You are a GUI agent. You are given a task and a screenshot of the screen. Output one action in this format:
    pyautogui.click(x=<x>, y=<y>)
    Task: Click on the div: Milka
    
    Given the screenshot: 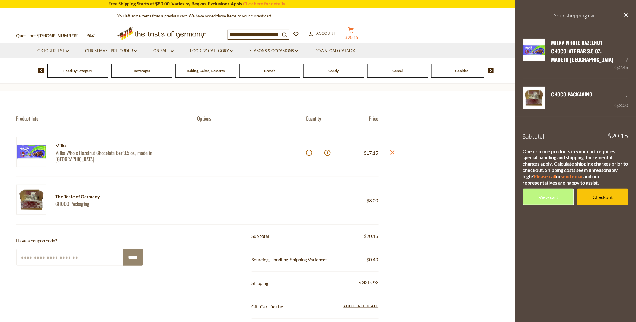 What is the action you would take?
    pyautogui.click(x=121, y=146)
    